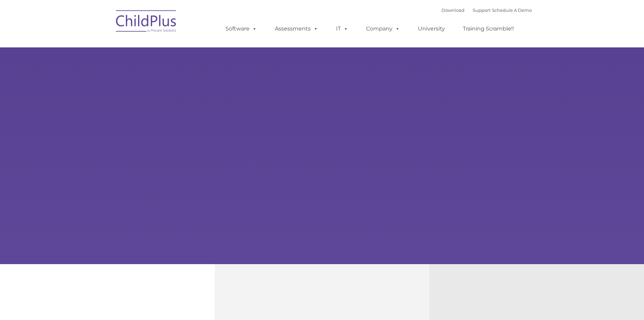 Image resolution: width=644 pixels, height=320 pixels. Describe the element at coordinates (297, 29) in the screenshot. I see `a: Assessments` at that location.